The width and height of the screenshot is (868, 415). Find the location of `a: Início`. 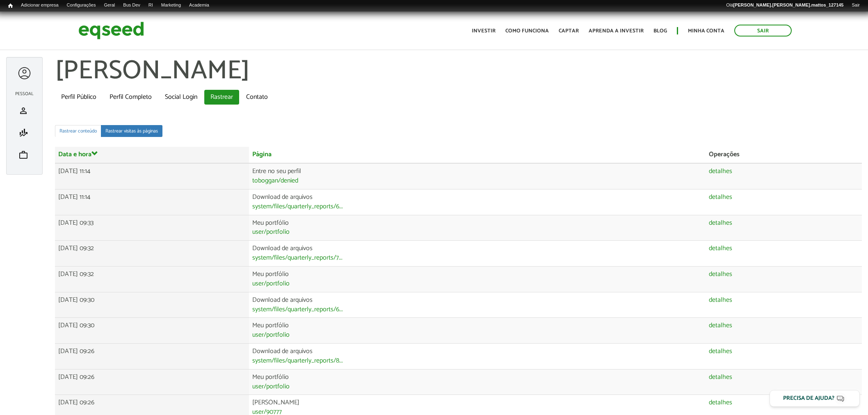

a: Início is located at coordinates (11, 6).